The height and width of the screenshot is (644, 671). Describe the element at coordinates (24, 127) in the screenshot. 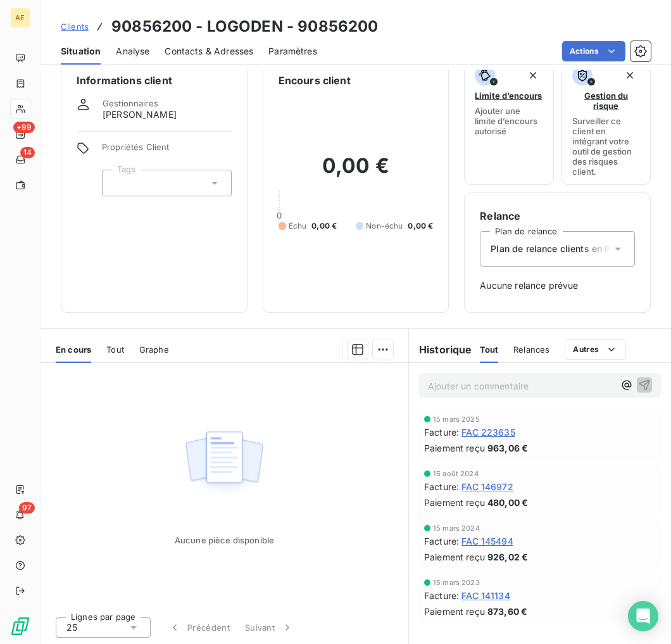

I see `span: +99` at that location.